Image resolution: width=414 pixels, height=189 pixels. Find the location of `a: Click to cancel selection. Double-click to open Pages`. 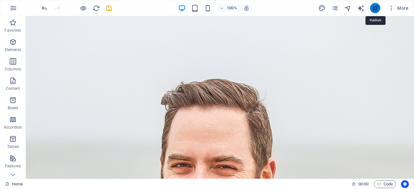

a: Click to cancel selection. Double-click to open Pages is located at coordinates (14, 184).